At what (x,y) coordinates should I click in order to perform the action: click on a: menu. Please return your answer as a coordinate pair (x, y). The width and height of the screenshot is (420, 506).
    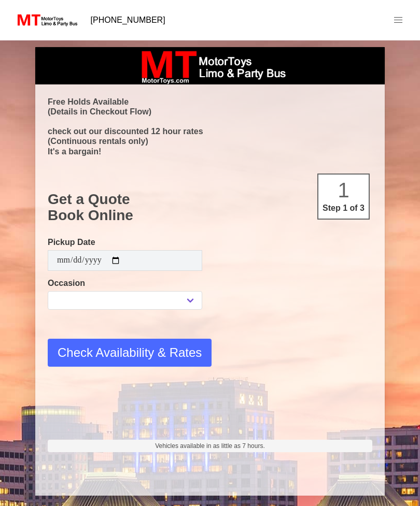
    Looking at the image, I should click on (398, 20).